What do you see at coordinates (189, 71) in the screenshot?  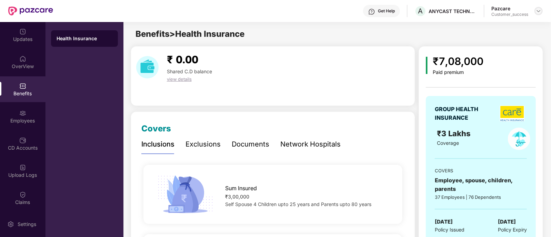 I see `span: Shared C.D balance` at bounding box center [189, 71].